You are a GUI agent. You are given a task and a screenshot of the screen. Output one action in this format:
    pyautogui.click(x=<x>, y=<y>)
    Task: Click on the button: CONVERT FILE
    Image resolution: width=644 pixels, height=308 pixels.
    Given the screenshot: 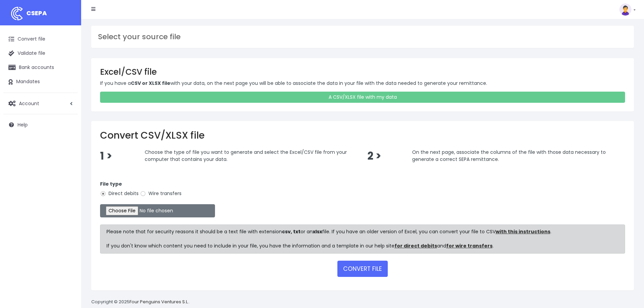 What is the action you would take?
    pyautogui.click(x=363, y=269)
    